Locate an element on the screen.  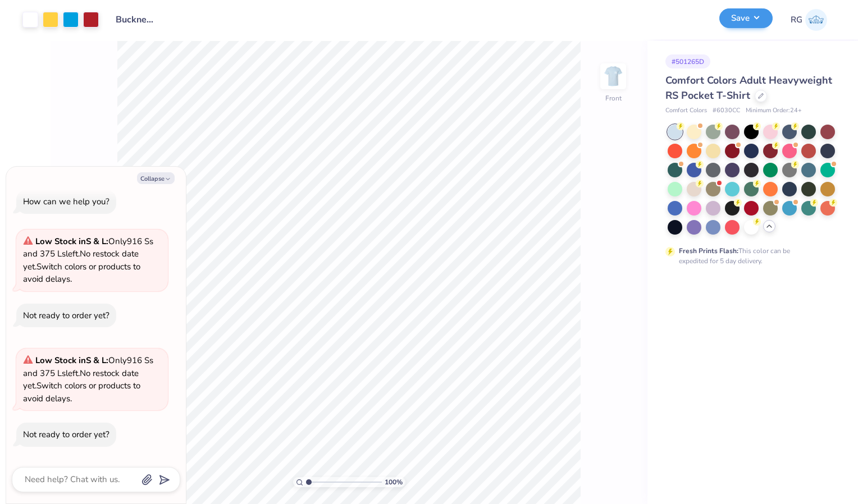
img: Rinah Gallo is located at coordinates (816, 19).